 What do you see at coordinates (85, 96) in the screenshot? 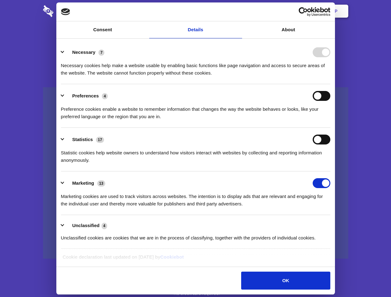
I see `label: Preferences` at bounding box center [85, 96].